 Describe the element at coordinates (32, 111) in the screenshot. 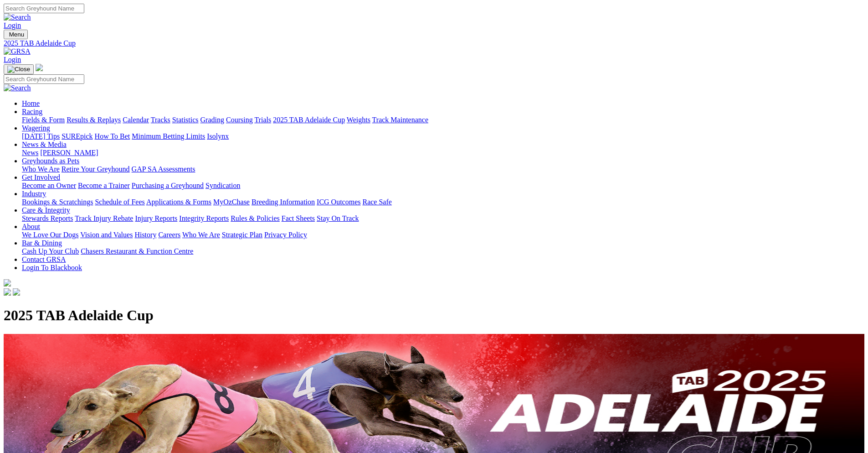

I see `a: Racing` at that location.